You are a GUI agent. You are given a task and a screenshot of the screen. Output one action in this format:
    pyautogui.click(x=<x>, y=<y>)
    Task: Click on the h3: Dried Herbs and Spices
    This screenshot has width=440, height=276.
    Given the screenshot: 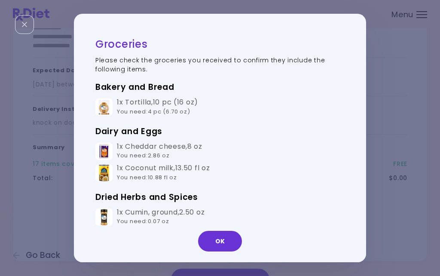 What is the action you would take?
    pyautogui.click(x=220, y=197)
    